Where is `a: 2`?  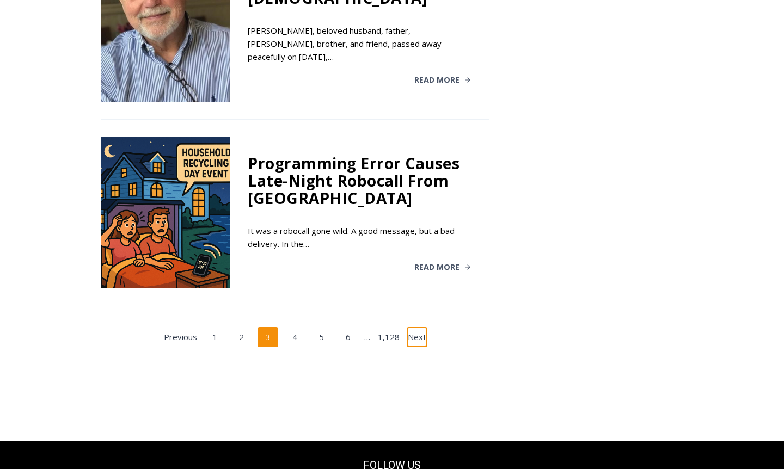 a: 2 is located at coordinates (241, 337).